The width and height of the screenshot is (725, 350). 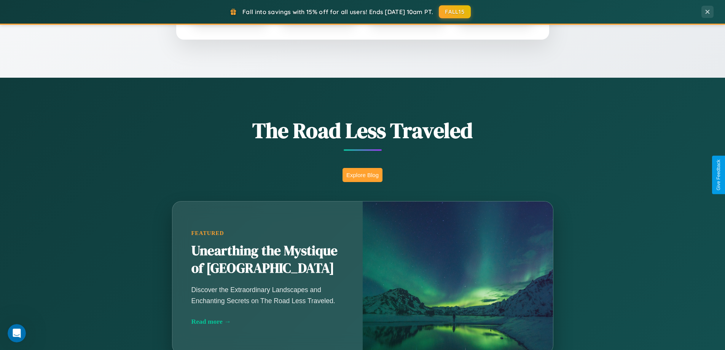 What do you see at coordinates (268, 233) in the screenshot?
I see `div: Featured` at bounding box center [268, 233].